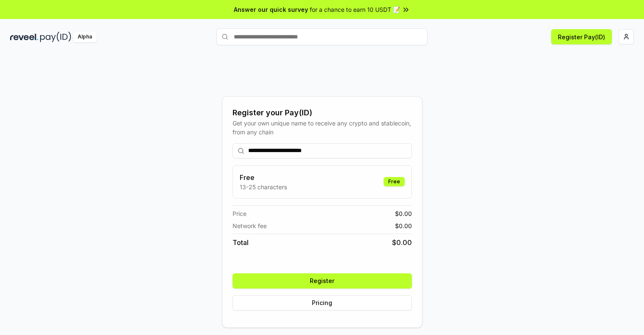 Image resolution: width=644 pixels, height=335 pixels. Describe the element at coordinates (355, 10) in the screenshot. I see `span: for a chance to earn 10 USDT 📝` at that location.